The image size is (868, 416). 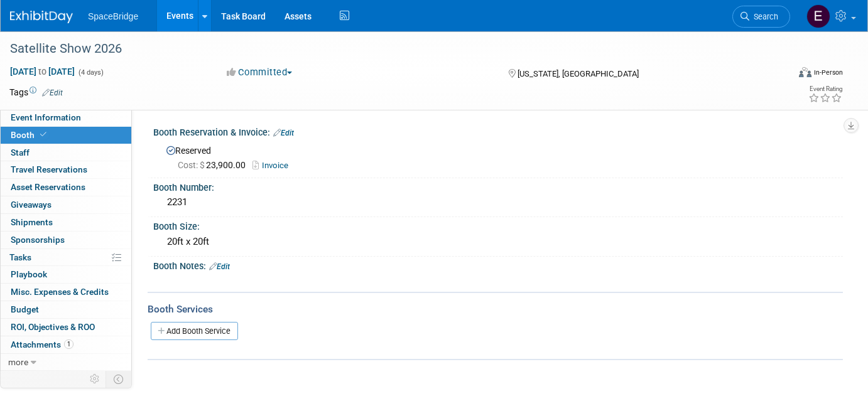 I want to click on span: Event Information, so click(x=46, y=117).